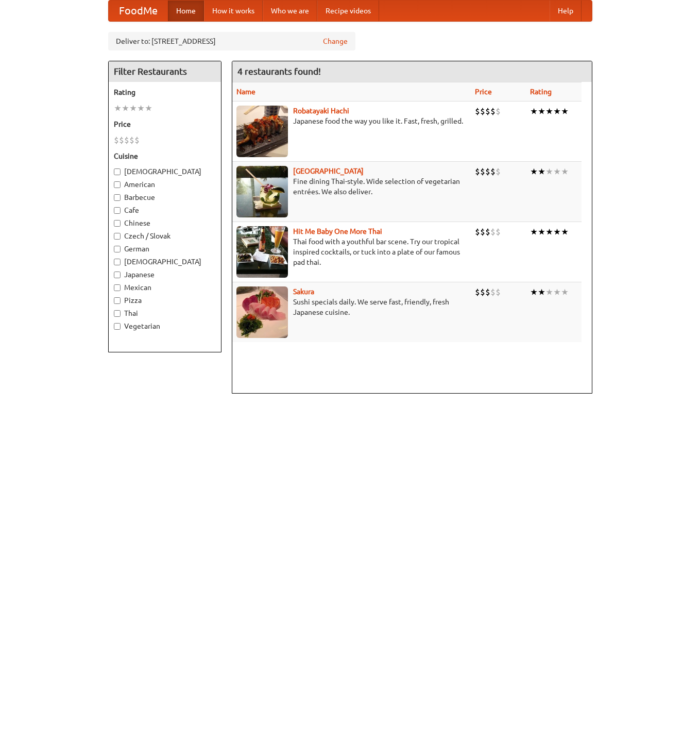  What do you see at coordinates (262, 131) in the screenshot?
I see `img: robatayaki.jpg` at bounding box center [262, 131].